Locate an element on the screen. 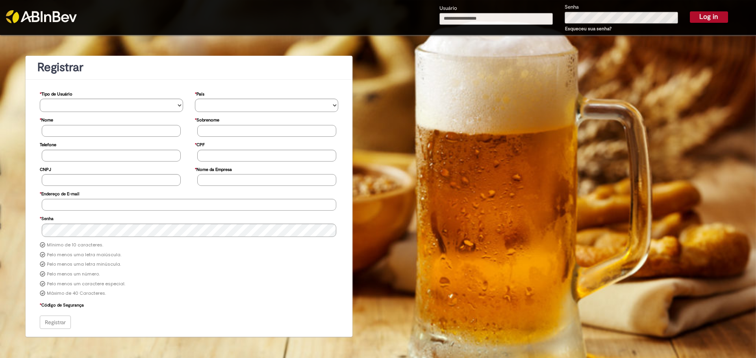  label: Telefone is located at coordinates (48, 144).